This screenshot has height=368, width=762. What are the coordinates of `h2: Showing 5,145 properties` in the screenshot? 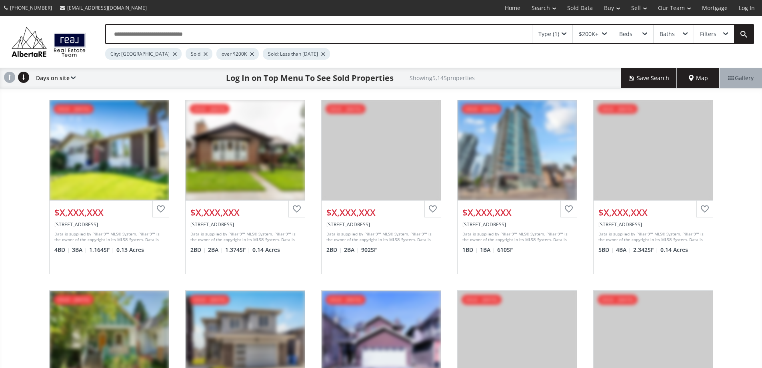 It's located at (442, 78).